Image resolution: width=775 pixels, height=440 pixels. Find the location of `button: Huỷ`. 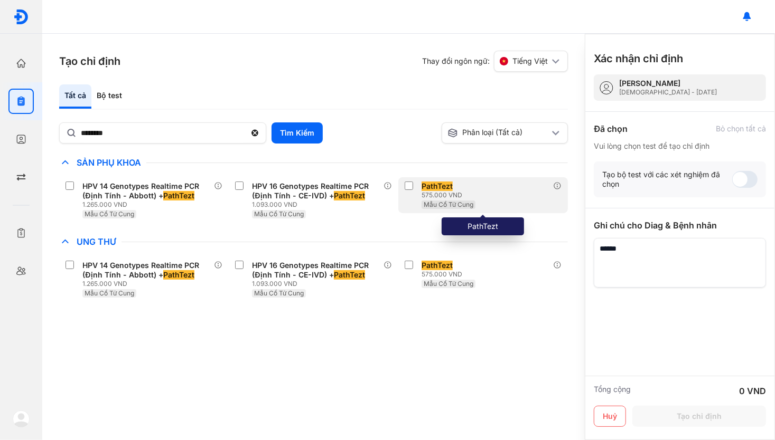

button: Huỷ is located at coordinates (609, 417).